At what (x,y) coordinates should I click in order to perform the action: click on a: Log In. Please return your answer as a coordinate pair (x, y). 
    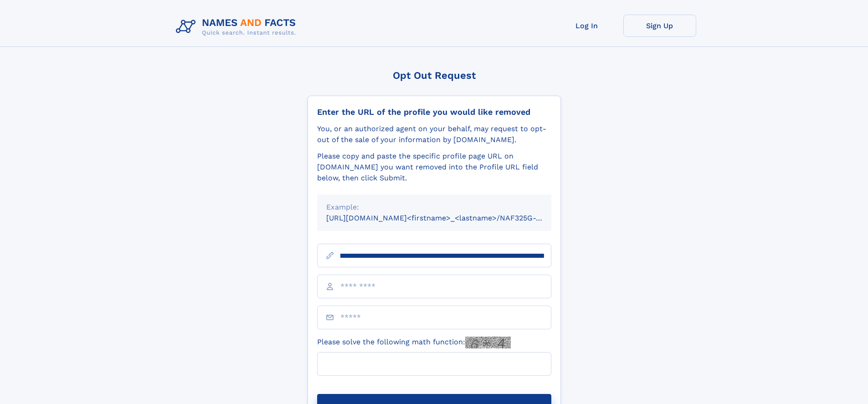
    Looking at the image, I should click on (587, 25).